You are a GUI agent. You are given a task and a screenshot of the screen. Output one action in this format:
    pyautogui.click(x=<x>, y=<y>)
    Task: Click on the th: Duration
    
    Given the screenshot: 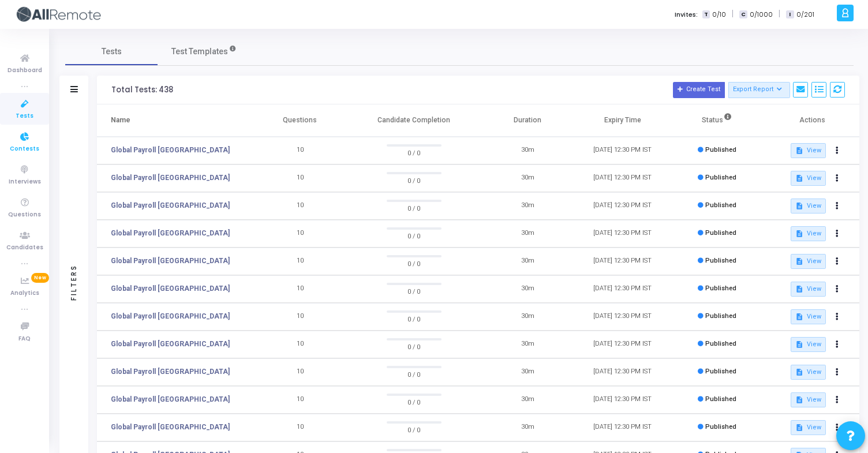 What is the action you would take?
    pyautogui.click(x=528, y=120)
    